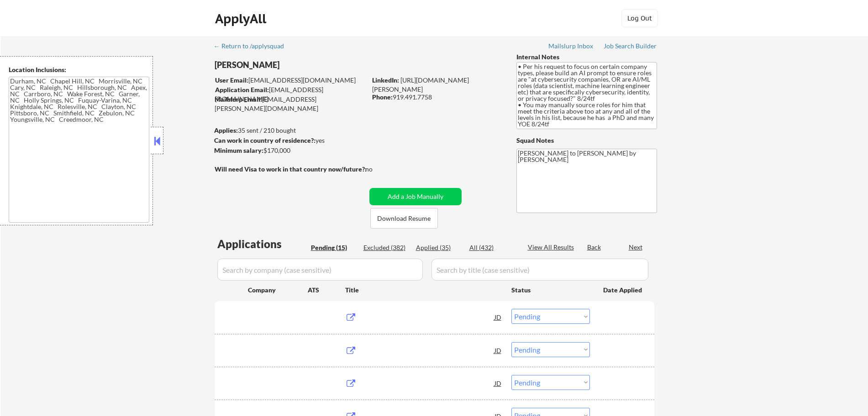 The image size is (868, 416). Describe the element at coordinates (630, 47) in the screenshot. I see `a: Job Search Builder` at that location.